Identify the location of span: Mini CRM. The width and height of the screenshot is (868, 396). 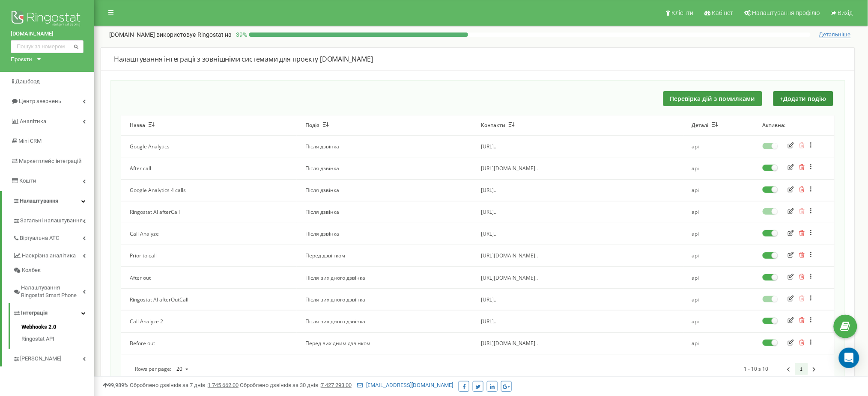
(30, 141).